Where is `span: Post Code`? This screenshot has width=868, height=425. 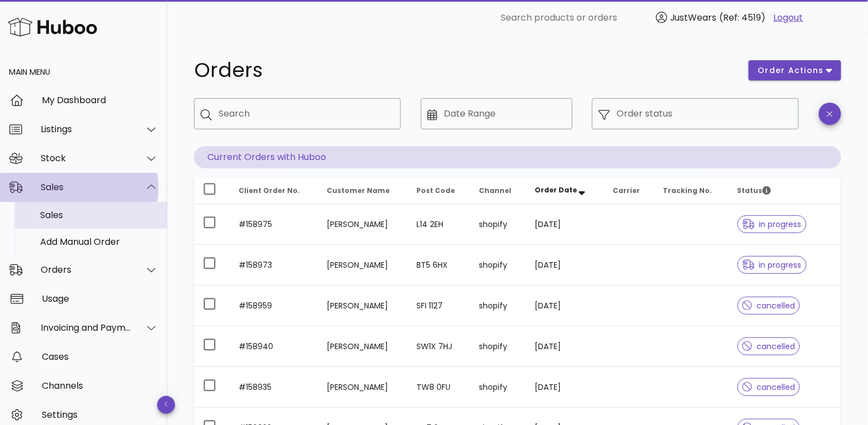 span: Post Code is located at coordinates (435, 190).